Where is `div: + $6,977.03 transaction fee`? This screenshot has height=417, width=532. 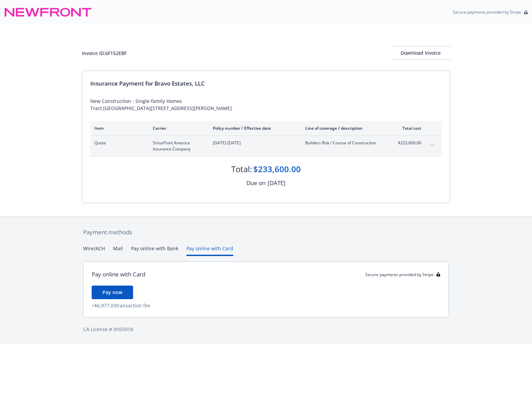 div: + $6,977.03 transaction fee is located at coordinates (266, 305).